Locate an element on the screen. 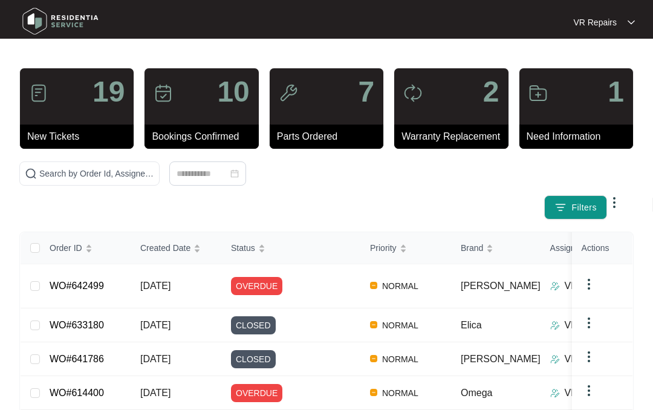 Image resolution: width=653 pixels, height=410 pixels. a: WO#641786 is located at coordinates (77, 358).